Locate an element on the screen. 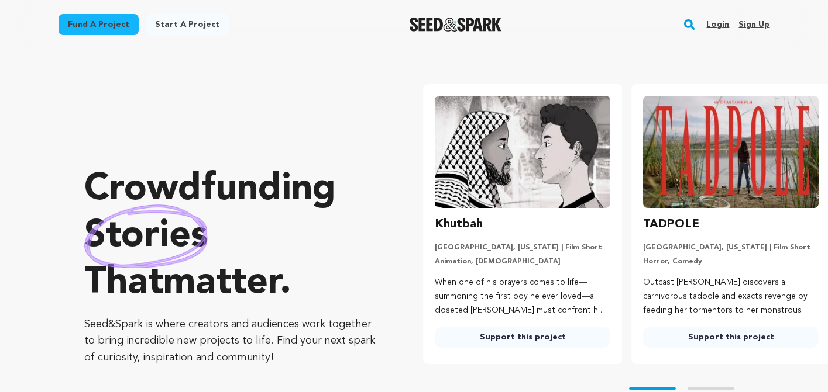  a: Start a project is located at coordinates (187, 25).